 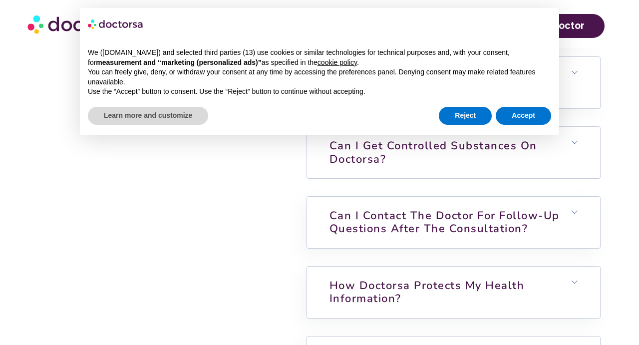 What do you see at coordinates (454, 222) in the screenshot?
I see `h6: Can I contact the doctor for follow-up questions after the consultation?` at bounding box center [454, 222].